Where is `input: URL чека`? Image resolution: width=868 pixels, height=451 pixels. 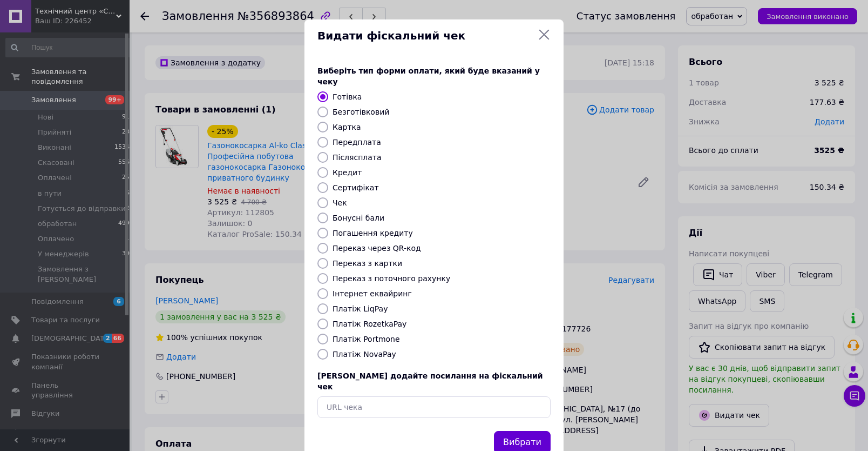
input: URL чека is located at coordinates (434, 407).